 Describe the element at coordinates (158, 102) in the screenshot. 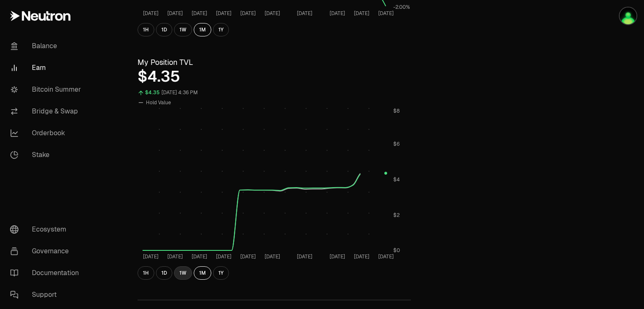

I see `span: Hold Value` at that location.